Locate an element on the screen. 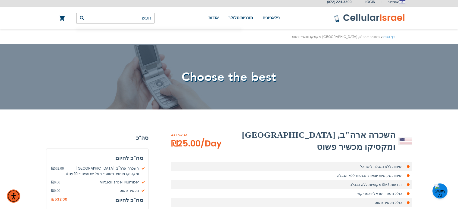 This screenshot has width=458, height=209. li: שיחות מקומיות יוצאות ונכנסות ללא הגבלה is located at coordinates (292, 176).